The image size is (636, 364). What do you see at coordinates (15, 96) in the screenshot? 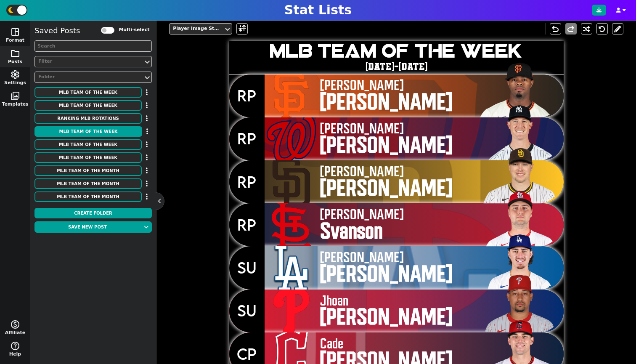
I see `span: photo_library` at bounding box center [15, 96].